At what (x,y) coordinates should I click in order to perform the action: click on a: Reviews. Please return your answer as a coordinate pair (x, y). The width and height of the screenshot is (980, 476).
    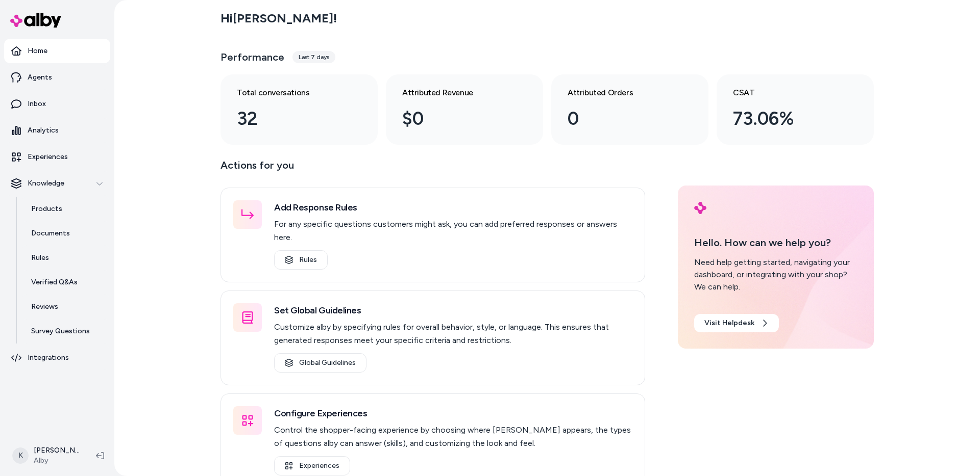
    Looking at the image, I should click on (65, 307).